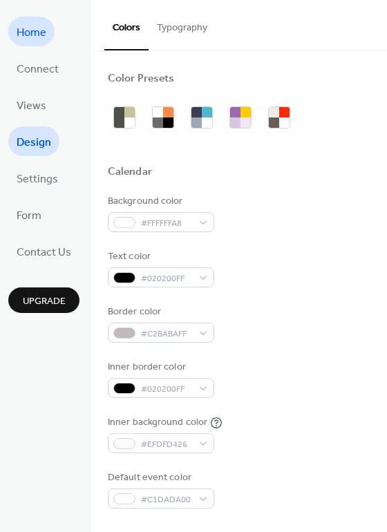 Image resolution: width=387 pixels, height=532 pixels. Describe the element at coordinates (160, 201) in the screenshot. I see `div: Background color` at that location.